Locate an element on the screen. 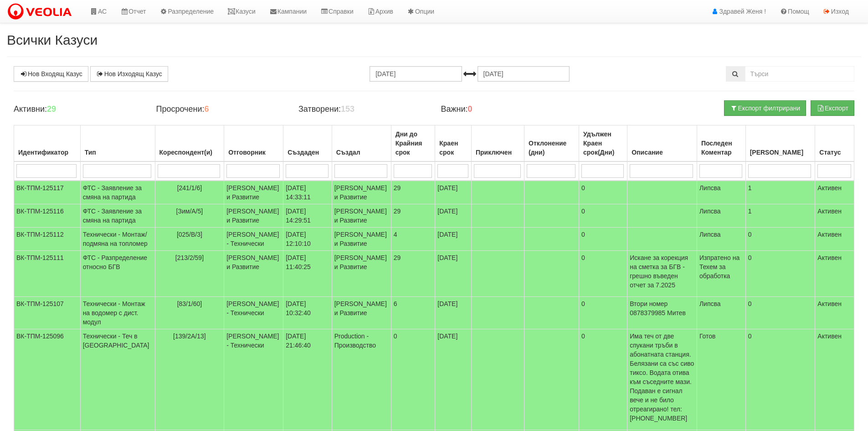 The width and height of the screenshot is (868, 431). td: ВК-ТПМ-125112 is located at coordinates (48, 239).